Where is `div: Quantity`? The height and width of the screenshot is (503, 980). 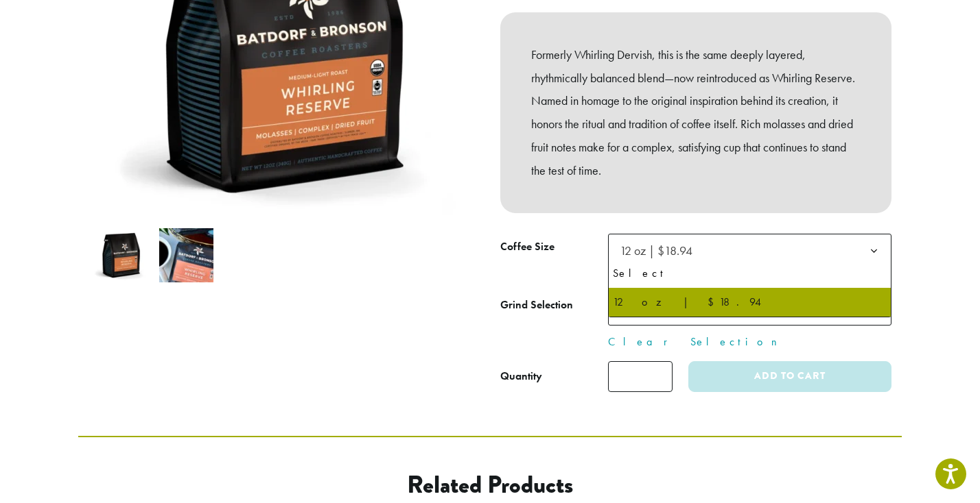 div: Quantity is located at coordinates (521, 377).